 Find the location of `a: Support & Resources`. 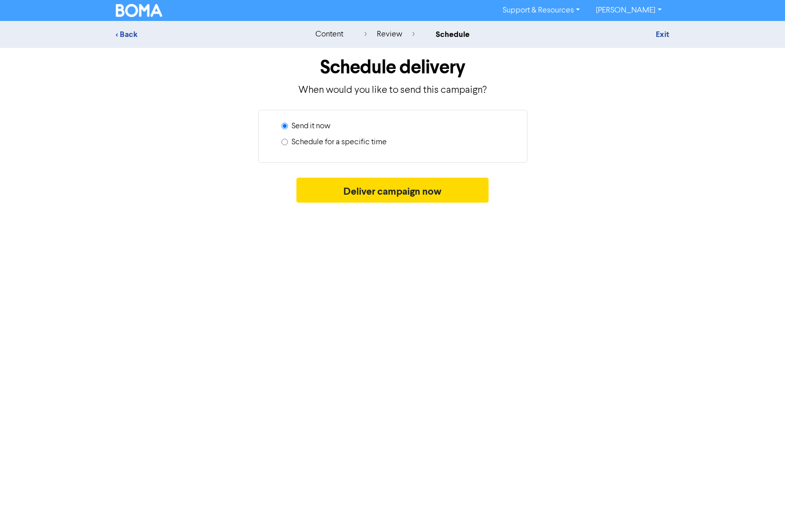

a: Support & Resources is located at coordinates (541, 11).